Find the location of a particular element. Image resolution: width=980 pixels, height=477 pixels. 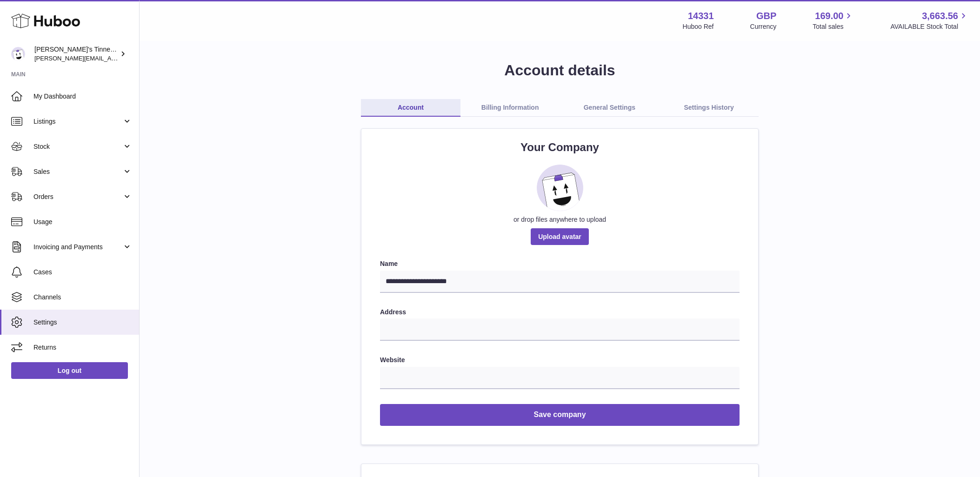

div: Huboo Ref is located at coordinates (698, 27).